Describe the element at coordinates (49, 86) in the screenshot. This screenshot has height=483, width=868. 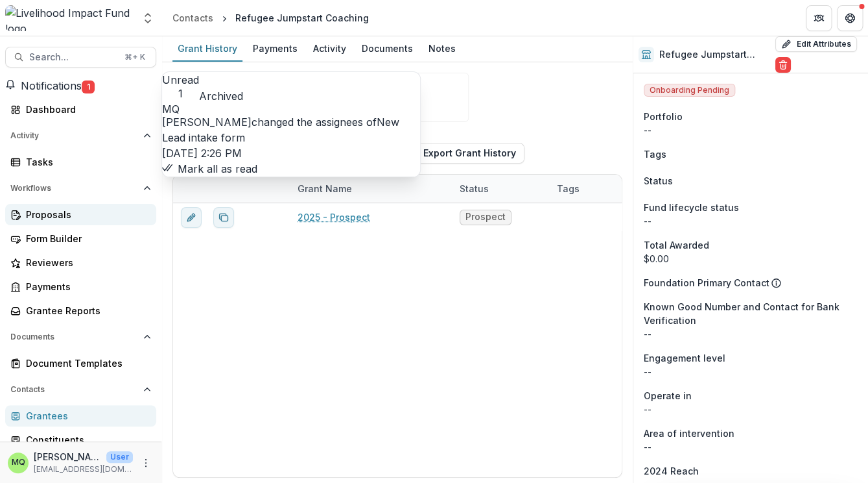
I see `button: Notifications1` at that location.